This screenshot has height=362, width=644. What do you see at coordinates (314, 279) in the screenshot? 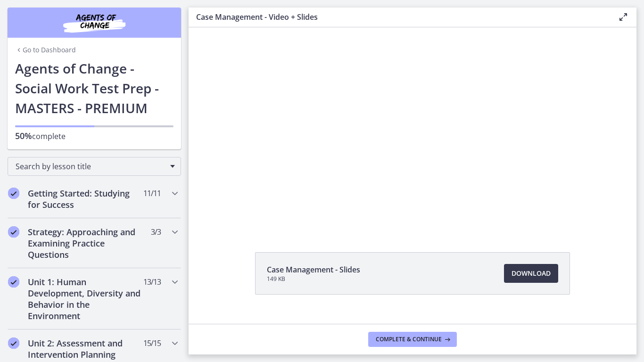
I see `span: 149 KB` at bounding box center [314, 279].